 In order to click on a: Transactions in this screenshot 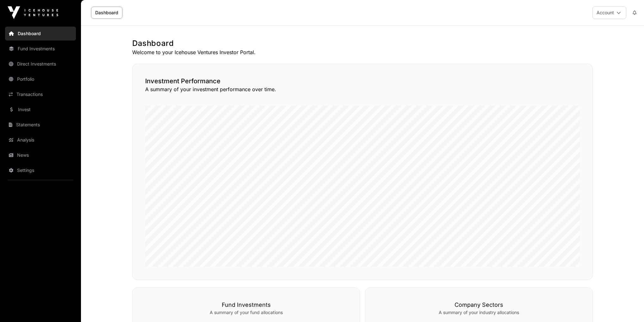, I will do `click(40, 95)`.